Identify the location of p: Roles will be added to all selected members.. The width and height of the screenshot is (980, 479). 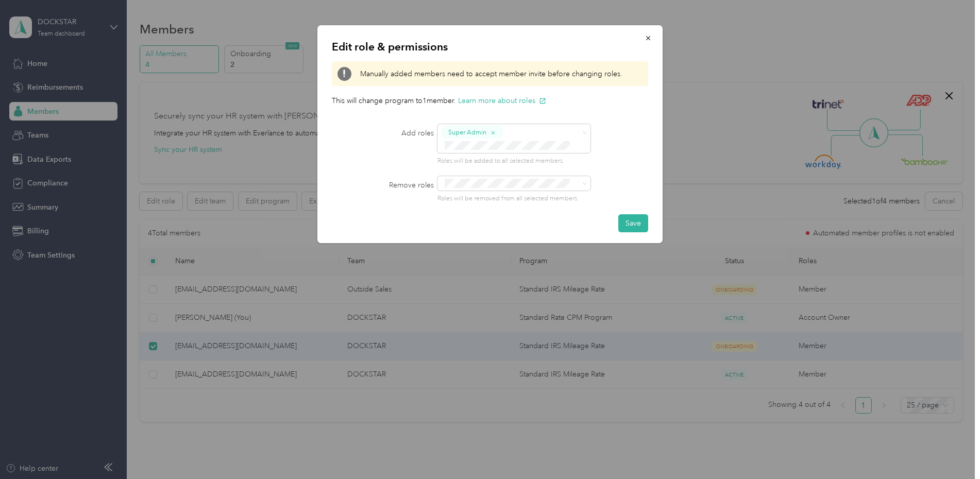
(530, 161).